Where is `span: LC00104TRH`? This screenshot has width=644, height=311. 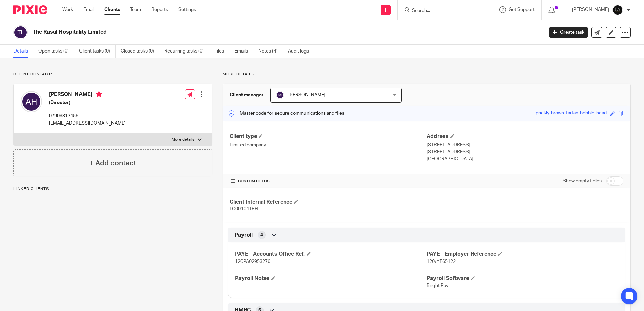 span: LC00104TRH is located at coordinates (244, 209).